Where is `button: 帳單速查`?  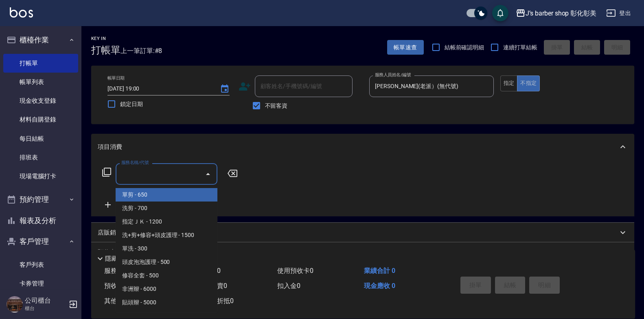 button: 帳單速查 is located at coordinates (405, 47).